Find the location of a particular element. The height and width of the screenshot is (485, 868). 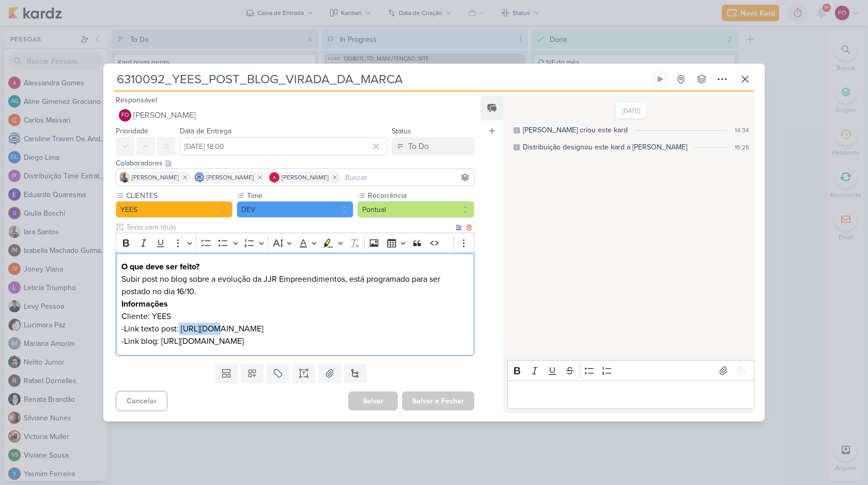

p: FO is located at coordinates (125, 115).